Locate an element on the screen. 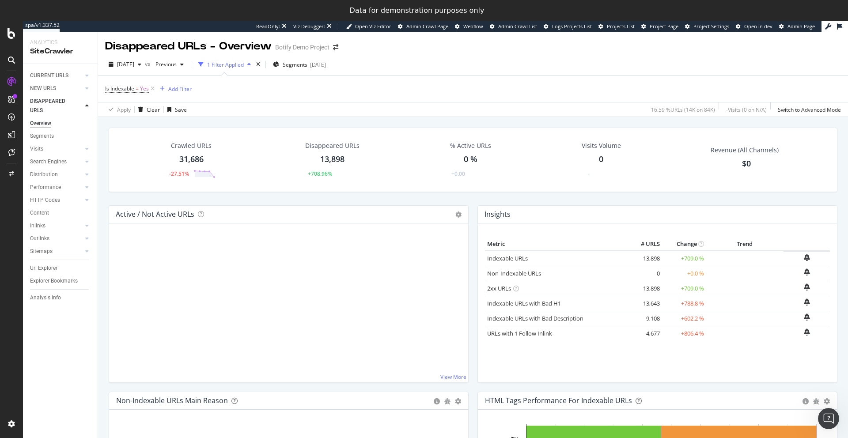 This screenshot has height=438, width=848. div: Switch to Advanced Mode is located at coordinates (809, 109).